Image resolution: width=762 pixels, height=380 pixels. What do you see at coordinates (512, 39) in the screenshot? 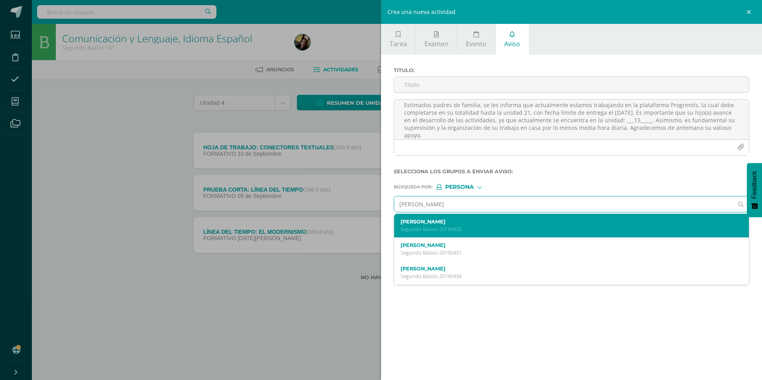
I see `a: Aviso` at bounding box center [512, 39].